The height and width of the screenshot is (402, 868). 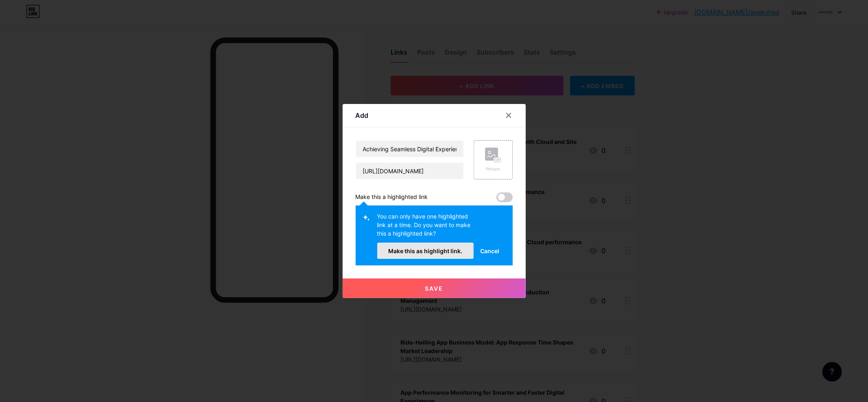 What do you see at coordinates (392, 197) in the screenshot?
I see `div: Make this a highlighted link` at bounding box center [392, 197].